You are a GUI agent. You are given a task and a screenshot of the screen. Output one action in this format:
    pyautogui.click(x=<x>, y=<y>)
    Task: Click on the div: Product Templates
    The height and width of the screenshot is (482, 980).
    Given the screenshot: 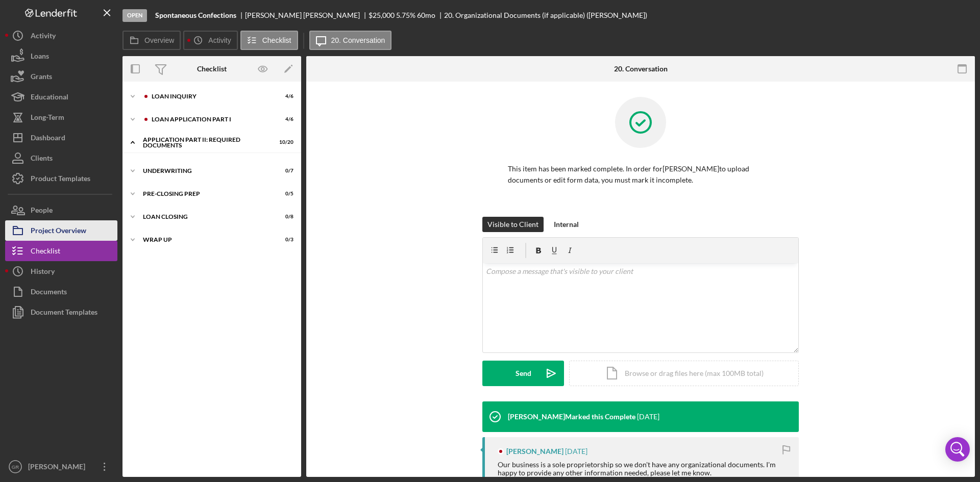 What is the action you would take?
    pyautogui.click(x=60, y=180)
    